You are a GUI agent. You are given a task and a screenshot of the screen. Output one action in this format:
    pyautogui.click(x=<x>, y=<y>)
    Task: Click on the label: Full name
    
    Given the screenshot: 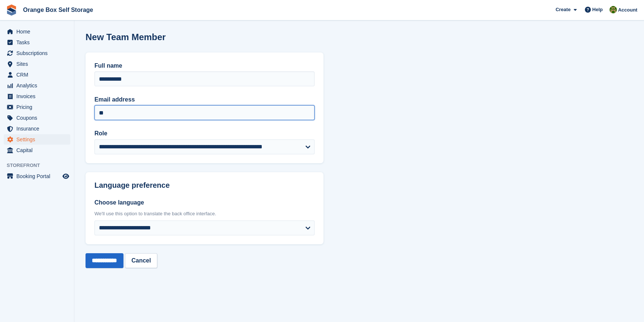 What is the action you would take?
    pyautogui.click(x=204, y=66)
    